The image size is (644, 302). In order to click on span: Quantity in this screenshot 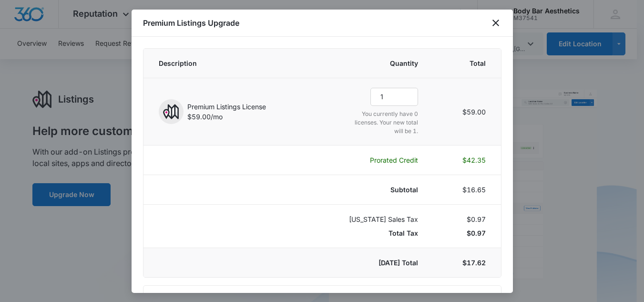, I will do `click(382, 63)`.